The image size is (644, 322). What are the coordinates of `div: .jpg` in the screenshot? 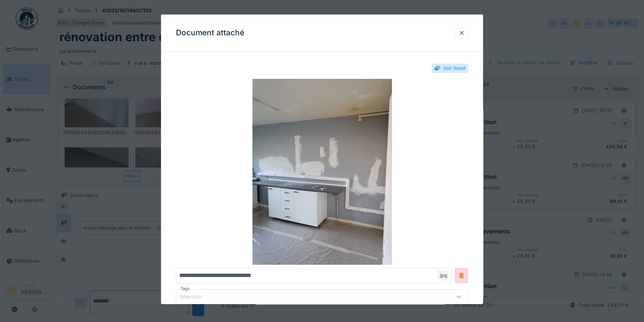 It's located at (443, 275).